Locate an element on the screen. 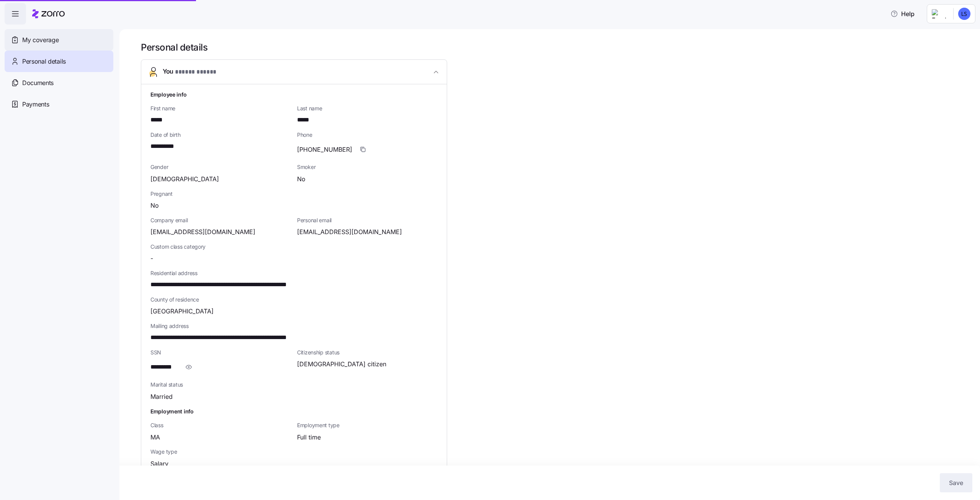  h1: Employment info is located at coordinates (294, 411).